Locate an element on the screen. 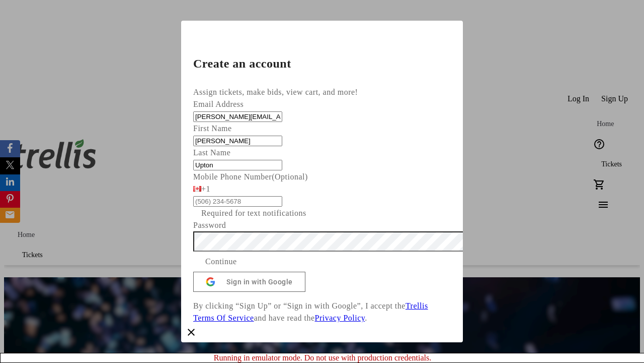  label: Email Address is located at coordinates (218, 104).